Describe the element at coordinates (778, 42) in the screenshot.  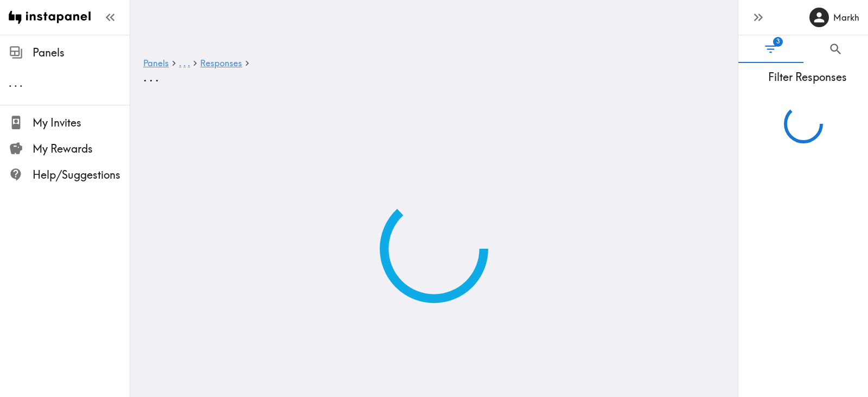
I see `span: 3` at that location.